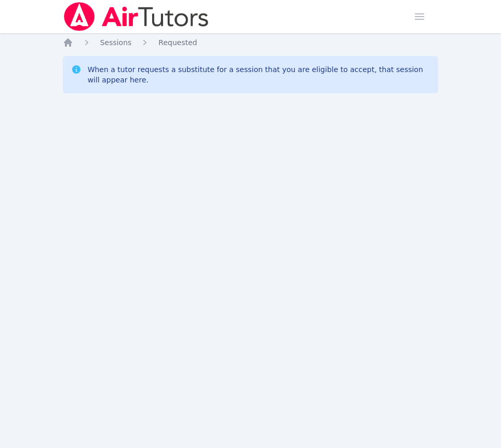 The height and width of the screenshot is (448, 501). Describe the element at coordinates (178, 42) in the screenshot. I see `span: Requested` at that location.